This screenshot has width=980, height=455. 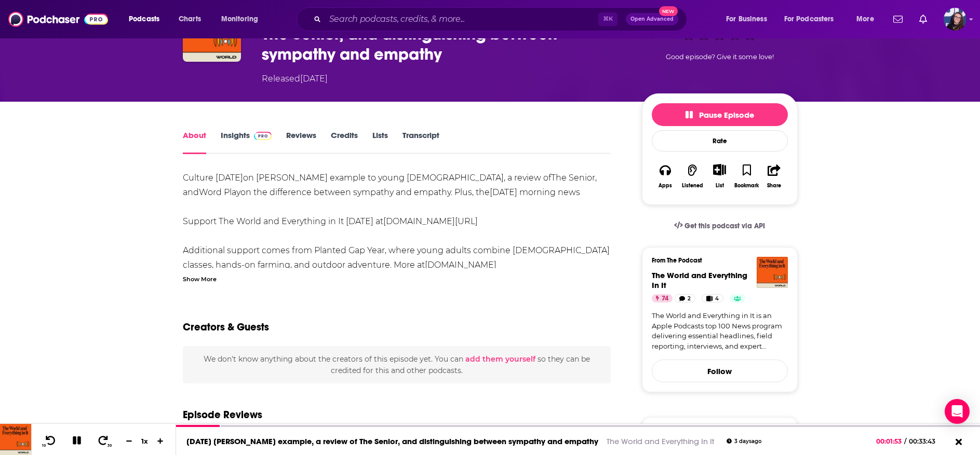 I want to click on span: 74, so click(x=665, y=298).